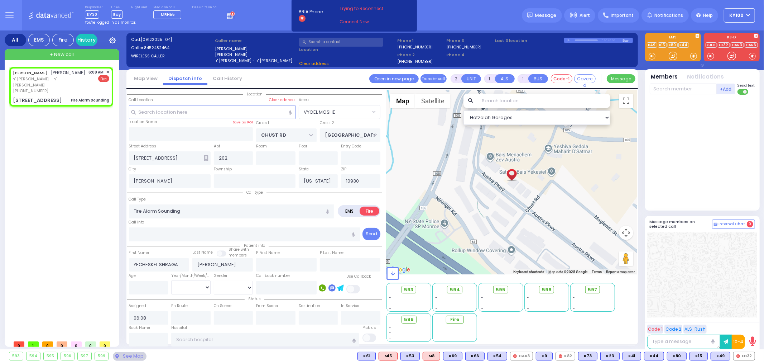 This screenshot has height=363, width=764. I want to click on span: members, so click(238, 255).